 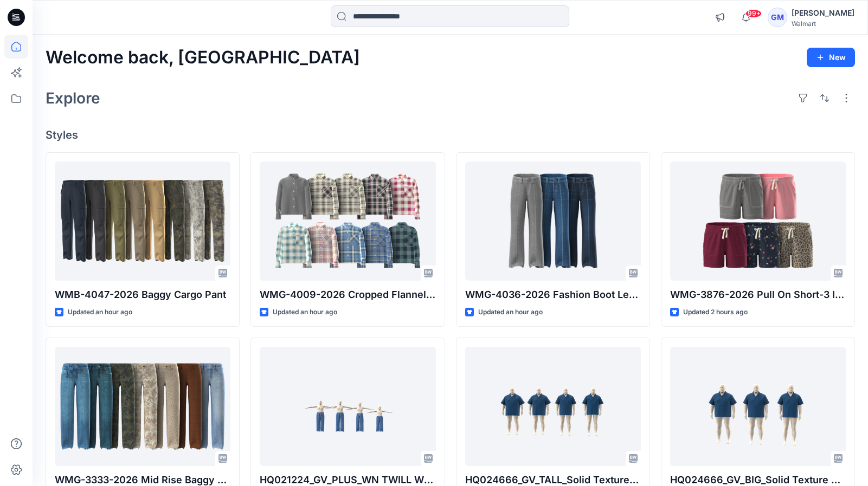 What do you see at coordinates (450, 135) in the screenshot?
I see `h4: Styles` at bounding box center [450, 135].